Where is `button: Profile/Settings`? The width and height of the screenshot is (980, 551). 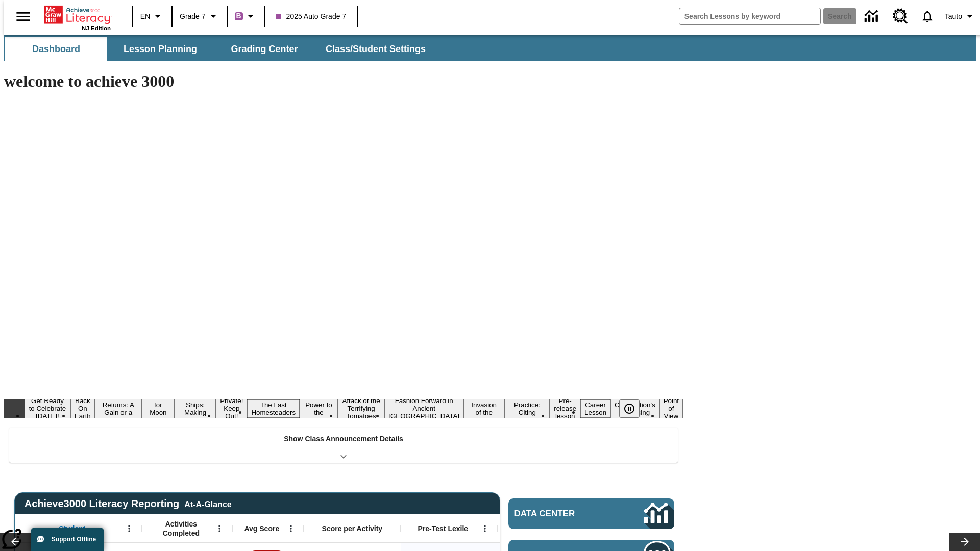
button: Profile/Settings is located at coordinates (960, 16).